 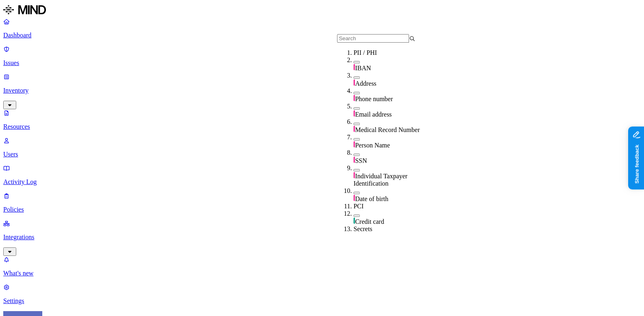 I want to click on p: Activity Log, so click(x=322, y=182).